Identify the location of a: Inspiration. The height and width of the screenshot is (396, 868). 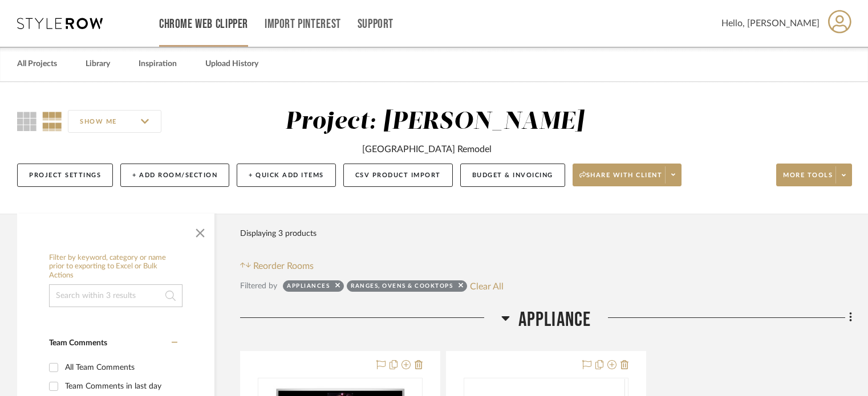
(158, 64).